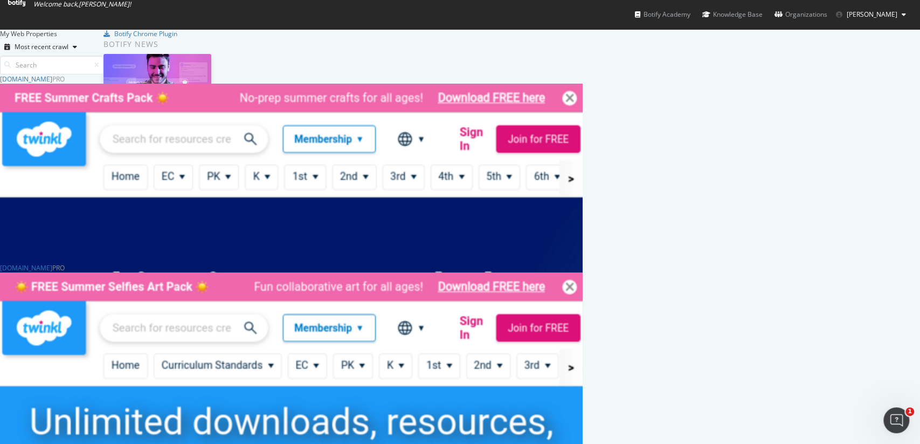 The width and height of the screenshot is (920, 444). I want to click on div: Organizations, so click(801, 15).